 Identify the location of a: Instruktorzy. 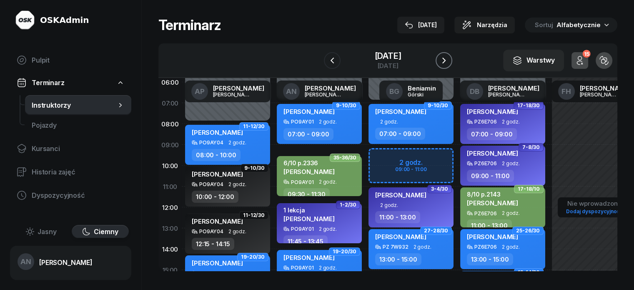
(78, 105).